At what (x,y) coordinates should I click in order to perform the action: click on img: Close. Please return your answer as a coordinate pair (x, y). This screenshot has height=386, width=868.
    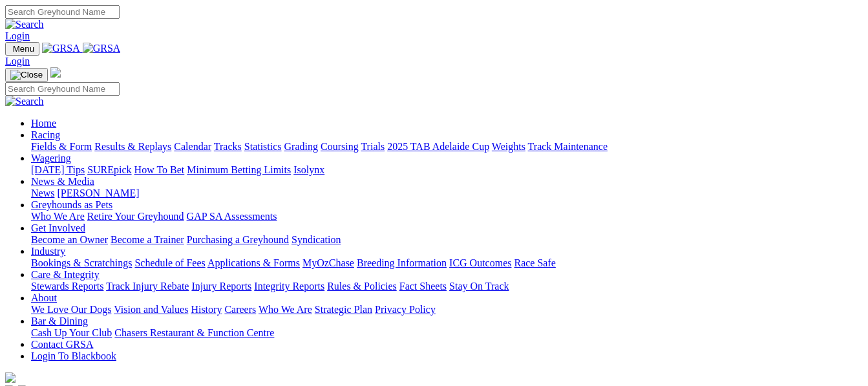
    Looking at the image, I should click on (26, 75).